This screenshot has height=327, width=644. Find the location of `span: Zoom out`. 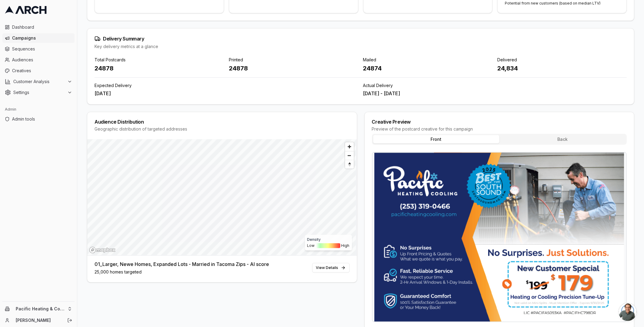

span: Zoom out is located at coordinates (349, 156).